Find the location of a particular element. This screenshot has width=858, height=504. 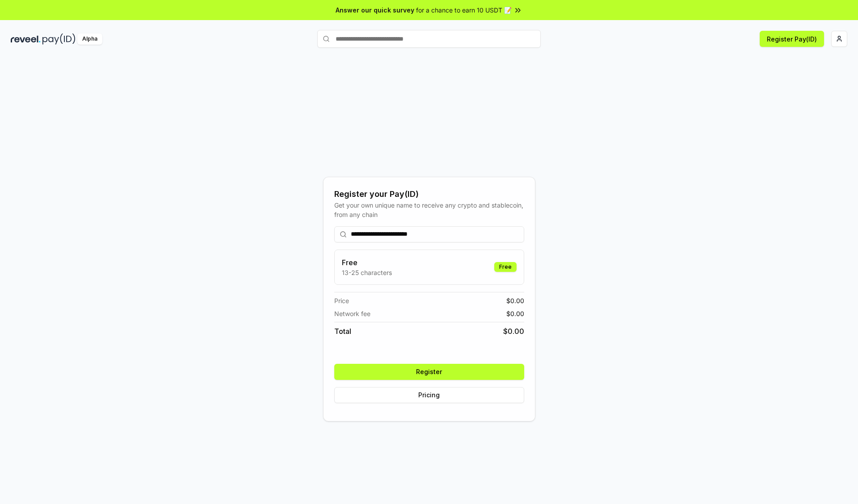

span: Answer our quick survey is located at coordinates (375, 10).